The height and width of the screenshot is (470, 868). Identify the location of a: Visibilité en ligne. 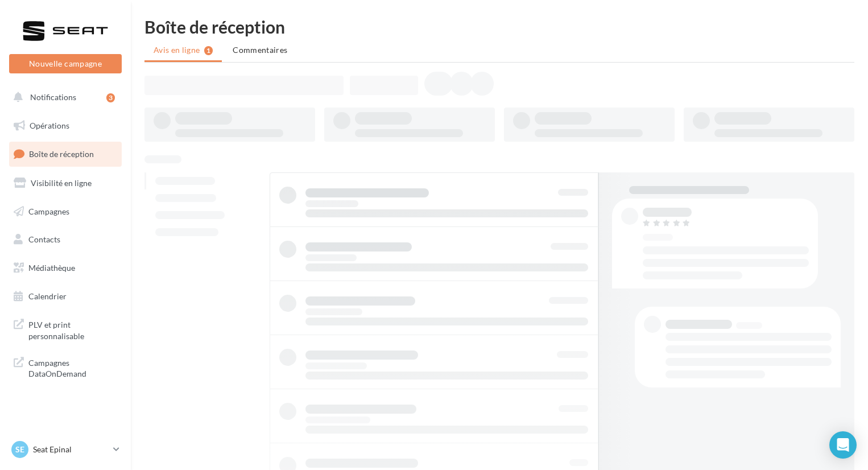
(65, 183).